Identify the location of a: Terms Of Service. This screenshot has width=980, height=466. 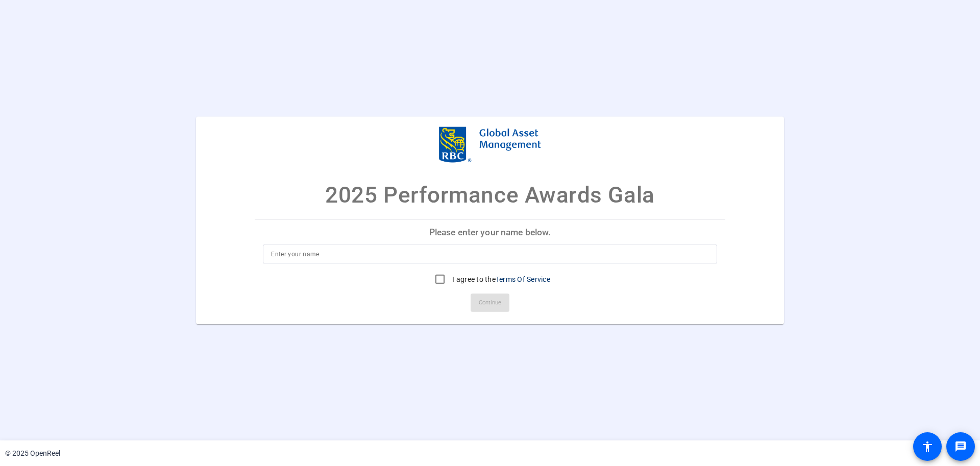
(522, 279).